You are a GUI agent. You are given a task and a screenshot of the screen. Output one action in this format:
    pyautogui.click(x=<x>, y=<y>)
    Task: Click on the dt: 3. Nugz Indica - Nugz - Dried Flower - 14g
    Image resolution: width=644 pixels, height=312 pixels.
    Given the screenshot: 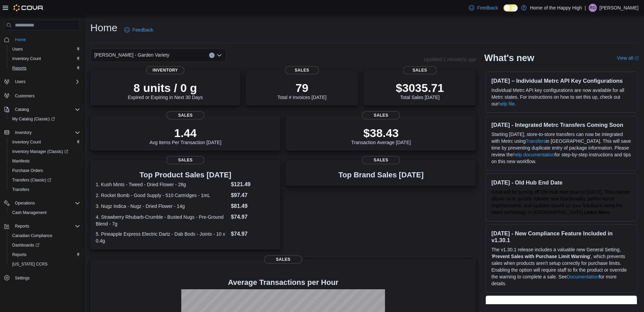 What is the action you would take?
    pyautogui.click(x=162, y=206)
    